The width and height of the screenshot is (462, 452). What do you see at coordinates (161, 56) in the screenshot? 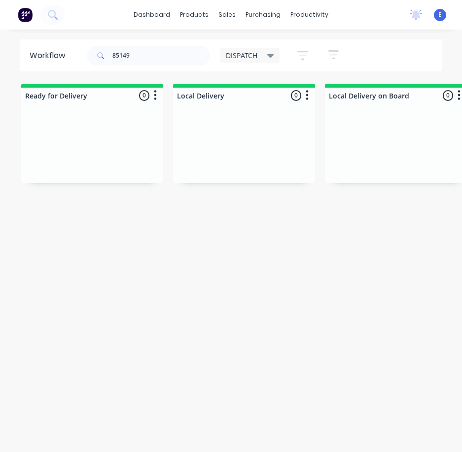
I see `input: Search for orders...` at bounding box center [161, 56].